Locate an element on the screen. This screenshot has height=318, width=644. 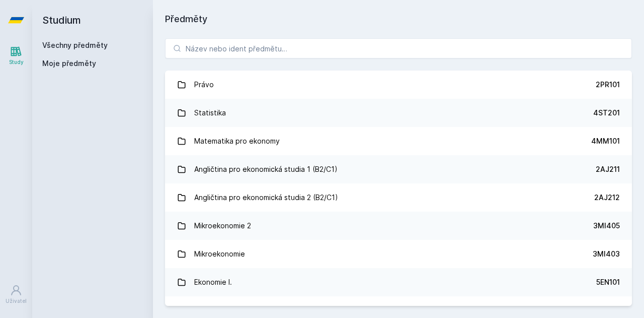
div: 5EN101 is located at coordinates (608, 282).